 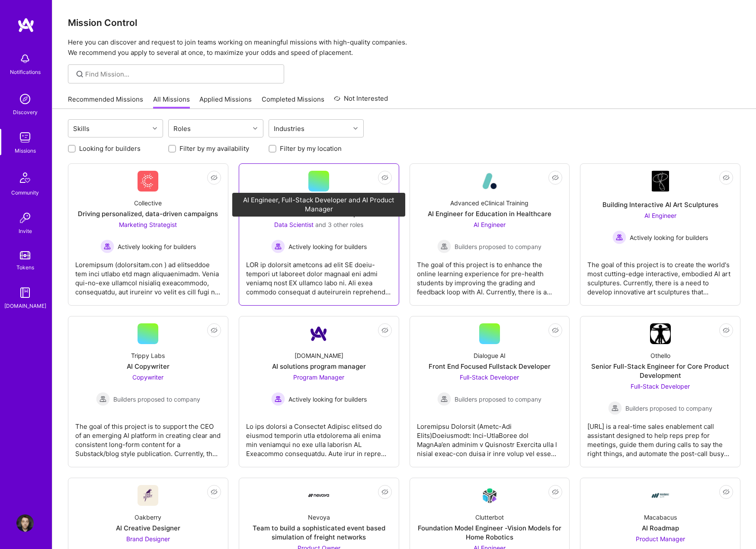 What do you see at coordinates (25, 231) in the screenshot?
I see `div: Invite` at bounding box center [25, 231].